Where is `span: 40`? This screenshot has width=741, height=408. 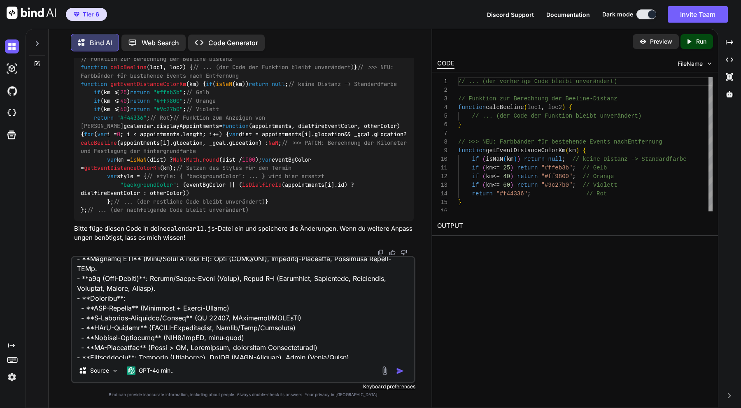 span: 40 is located at coordinates (123, 101).